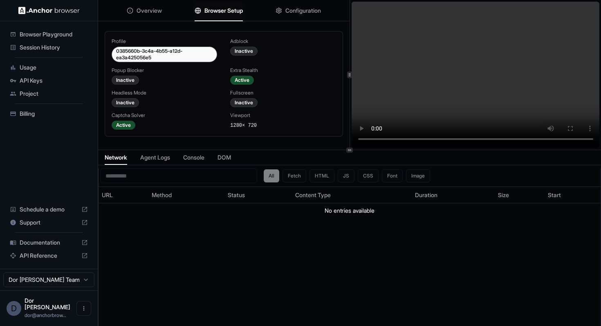  What do you see at coordinates (283, 70) in the screenshot?
I see `div: Extra Stealth` at bounding box center [283, 70].